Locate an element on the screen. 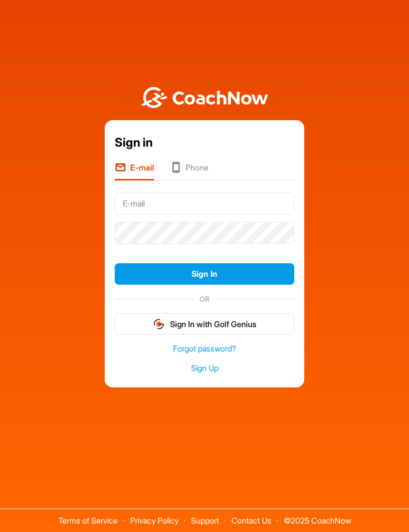  img: gg_logo is located at coordinates (158, 324).